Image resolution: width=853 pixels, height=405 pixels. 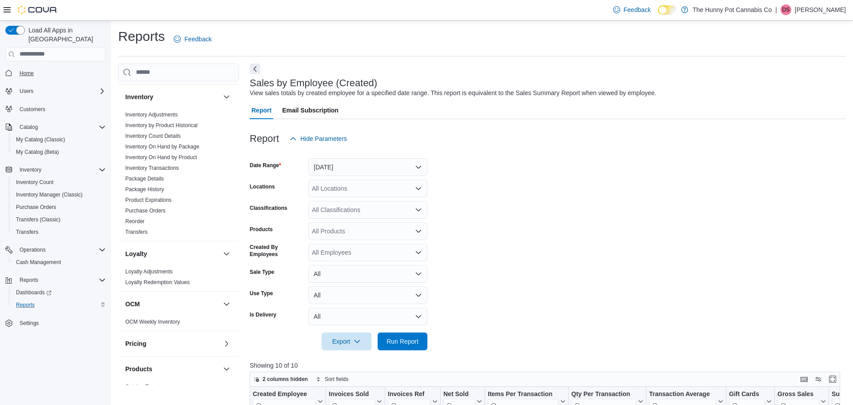 I want to click on span: Inventory Count, so click(x=35, y=182).